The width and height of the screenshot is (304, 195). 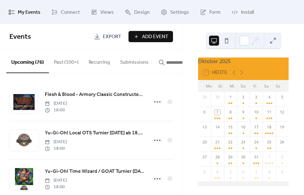 I want to click on button: Recurring, so click(x=99, y=61).